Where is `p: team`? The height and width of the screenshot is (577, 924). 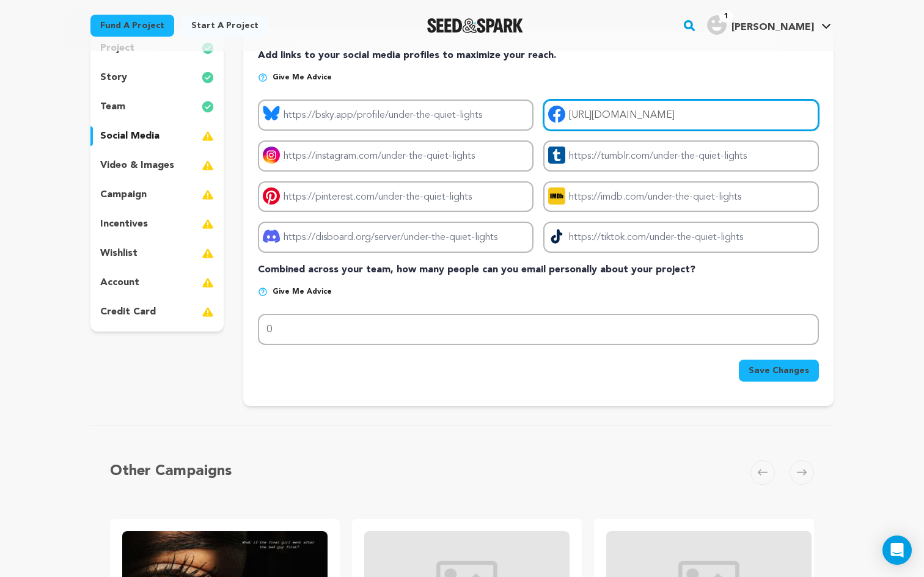
p: team is located at coordinates (112, 107).